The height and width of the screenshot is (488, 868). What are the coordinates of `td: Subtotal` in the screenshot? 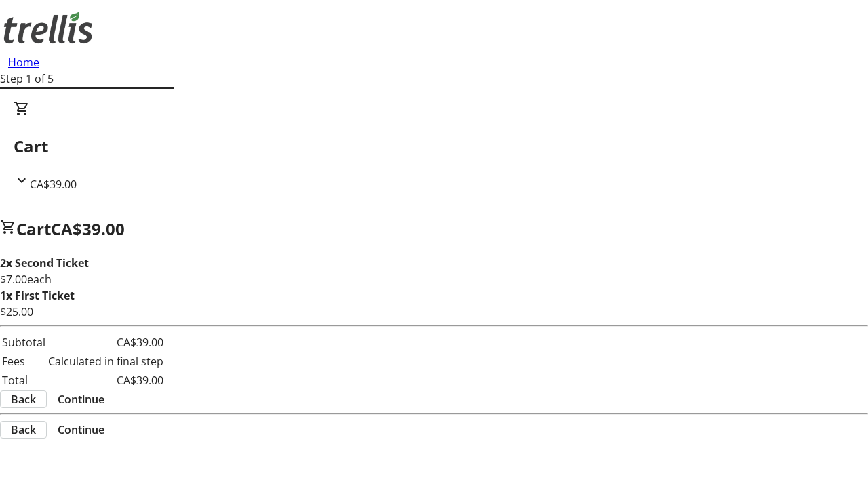 It's located at (23, 342).